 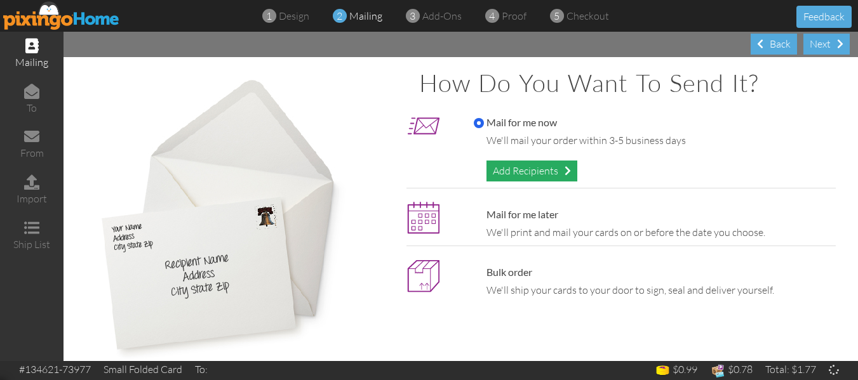 I want to click on img: maillater.png, so click(x=423, y=218).